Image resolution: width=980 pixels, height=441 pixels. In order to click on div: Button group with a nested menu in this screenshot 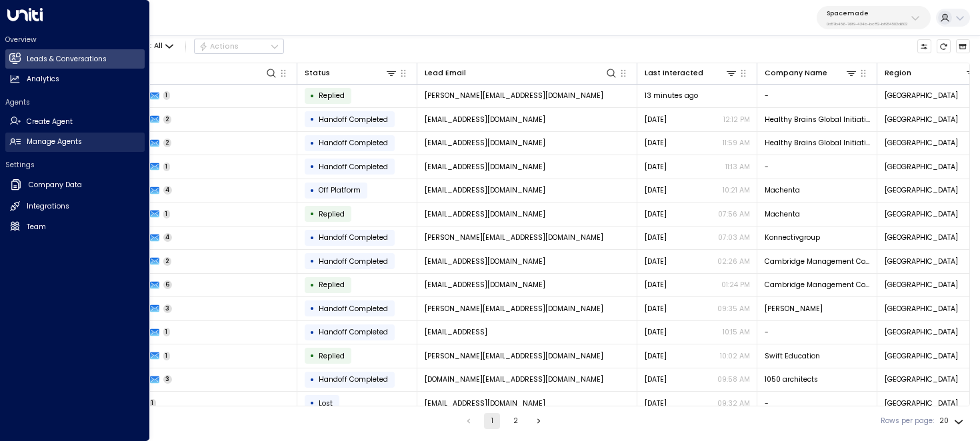, I will do `click(238, 47)`.